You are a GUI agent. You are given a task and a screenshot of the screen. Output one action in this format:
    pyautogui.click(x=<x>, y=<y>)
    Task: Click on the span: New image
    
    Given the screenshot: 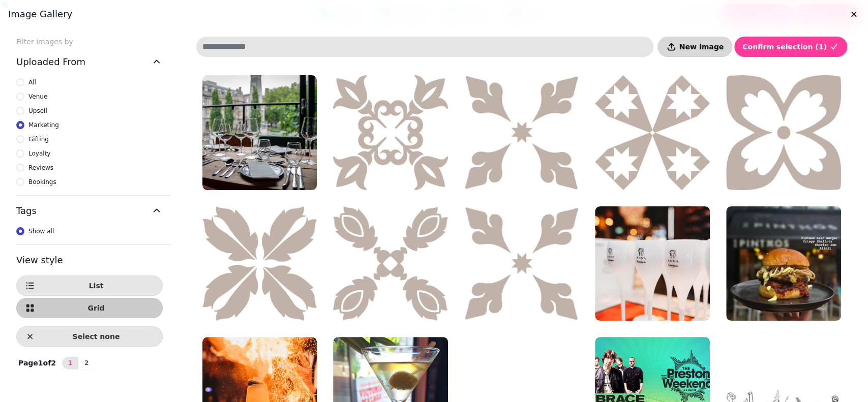 What is the action you would take?
    pyautogui.click(x=701, y=47)
    